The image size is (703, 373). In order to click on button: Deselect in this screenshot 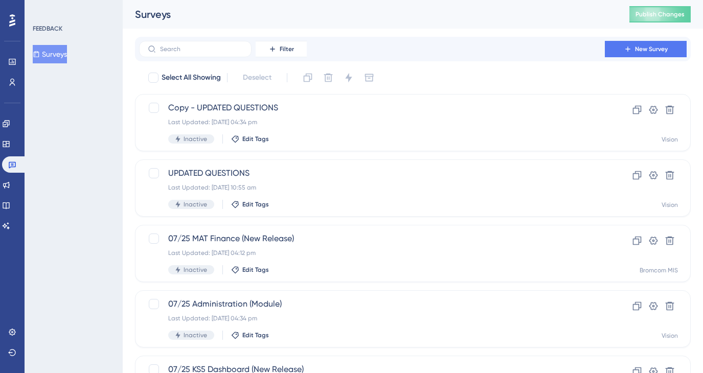, I will do `click(257, 78)`.